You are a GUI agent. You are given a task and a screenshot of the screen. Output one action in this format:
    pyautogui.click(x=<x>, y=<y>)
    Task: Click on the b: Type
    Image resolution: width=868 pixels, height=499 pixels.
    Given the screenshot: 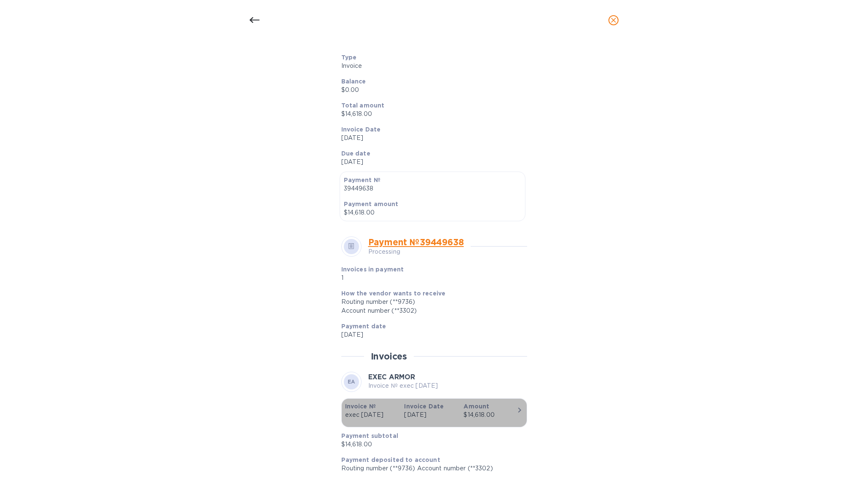 What is the action you would take?
    pyautogui.click(x=349, y=57)
    